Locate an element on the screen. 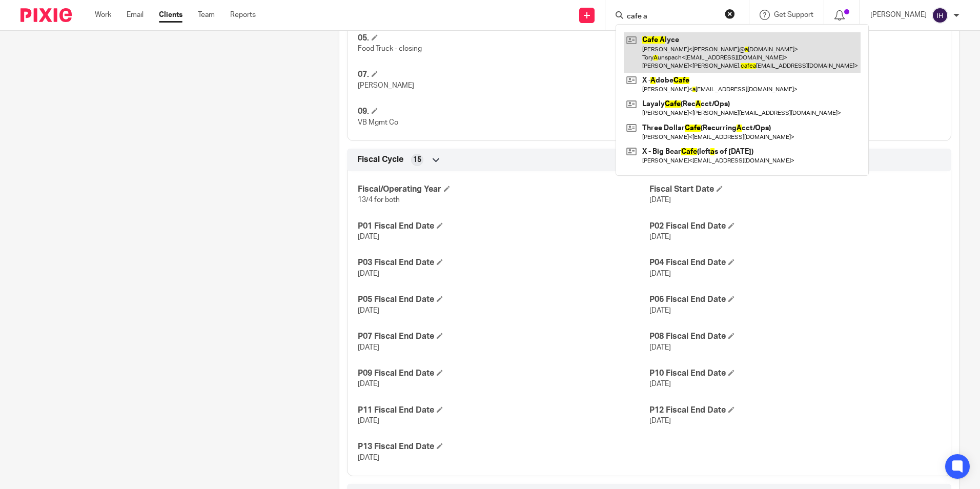  a: Clients is located at coordinates (171, 15).